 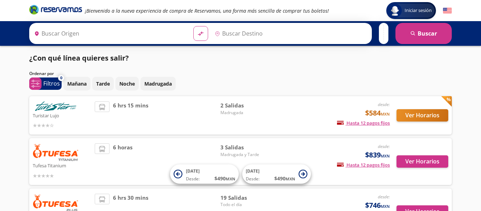 I want to click on span: 6 horas, so click(x=123, y=161).